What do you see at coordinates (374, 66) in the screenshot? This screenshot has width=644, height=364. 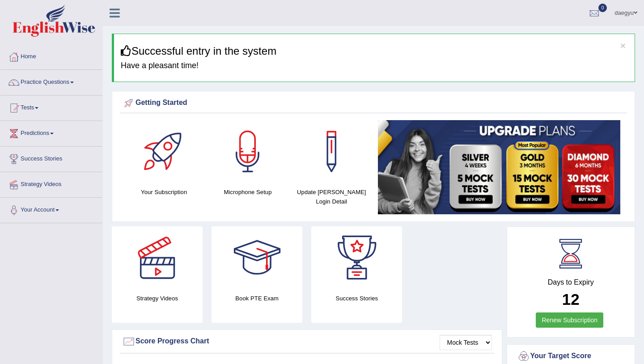 I see `h4: Have a pleasant time!` at bounding box center [374, 66].